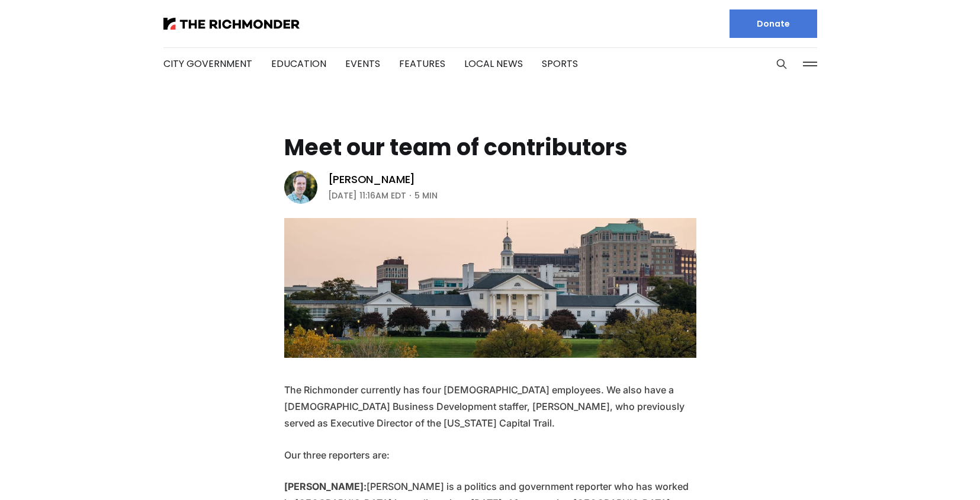  What do you see at coordinates (490, 454) in the screenshot?
I see `p: Our three reporters are:` at bounding box center [490, 454].